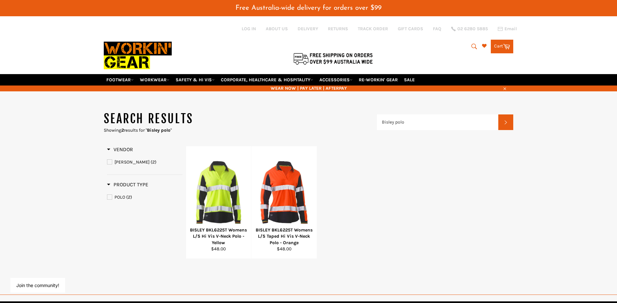  Describe the element at coordinates (510, 29) in the screenshot. I see `span: Email` at that location.